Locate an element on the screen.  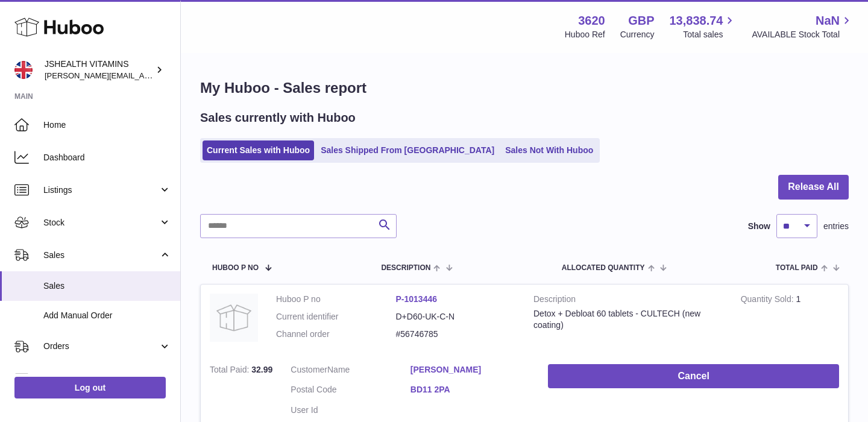
strong: Total Paid is located at coordinates (230, 370).